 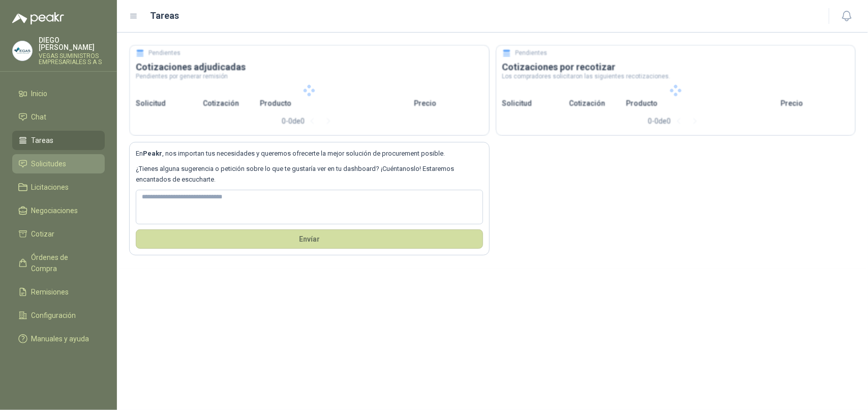 I want to click on a: Órdenes de Compra, so click(x=58, y=263).